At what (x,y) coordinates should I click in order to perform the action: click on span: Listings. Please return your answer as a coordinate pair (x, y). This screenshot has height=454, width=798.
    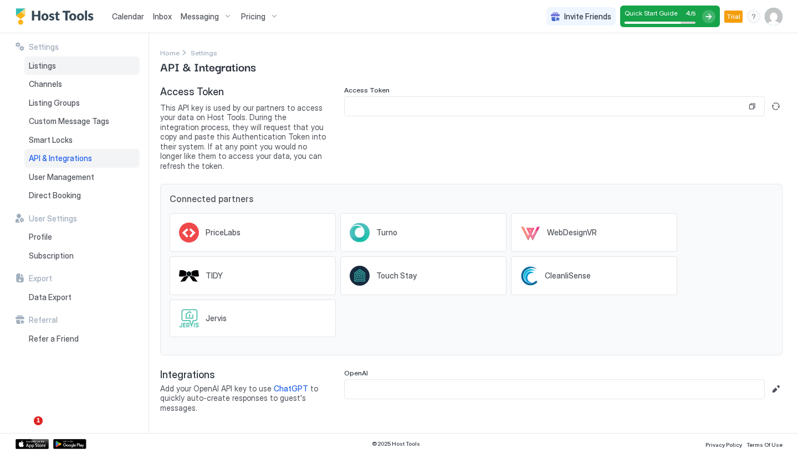
    Looking at the image, I should click on (42, 66).